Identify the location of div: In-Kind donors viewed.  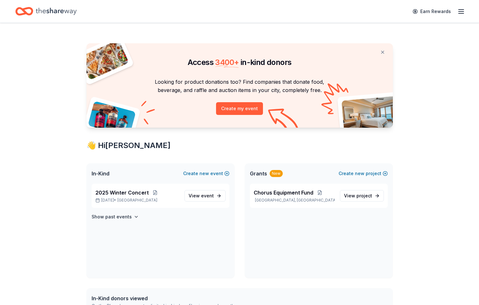
(163, 299).